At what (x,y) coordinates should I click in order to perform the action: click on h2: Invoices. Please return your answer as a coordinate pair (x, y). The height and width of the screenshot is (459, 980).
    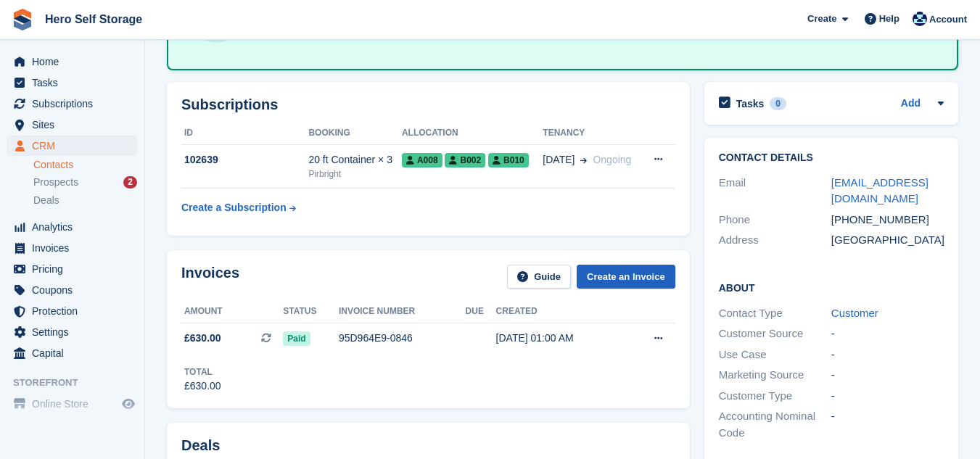
    Looking at the image, I should click on (210, 276).